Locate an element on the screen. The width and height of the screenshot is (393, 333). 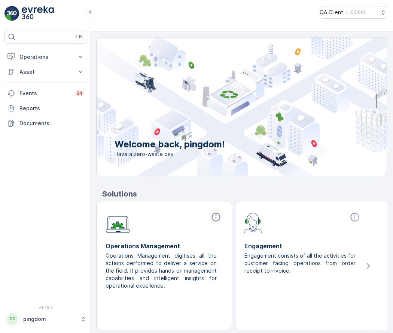
p: pingdom is located at coordinates (50, 319).